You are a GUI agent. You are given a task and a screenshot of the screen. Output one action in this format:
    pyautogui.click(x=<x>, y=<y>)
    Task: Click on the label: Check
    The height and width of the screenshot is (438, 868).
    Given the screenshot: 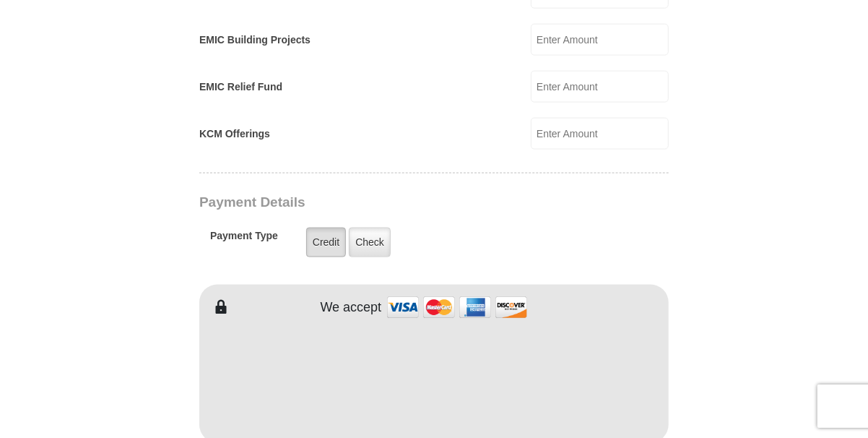 What is the action you would take?
    pyautogui.click(x=370, y=242)
    